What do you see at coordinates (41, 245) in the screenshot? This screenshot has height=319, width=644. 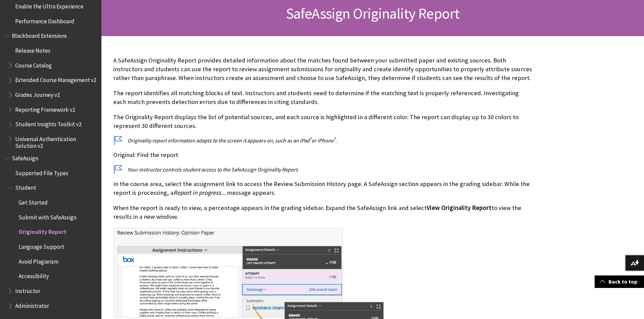 I see `span: Language Support` at bounding box center [41, 245].